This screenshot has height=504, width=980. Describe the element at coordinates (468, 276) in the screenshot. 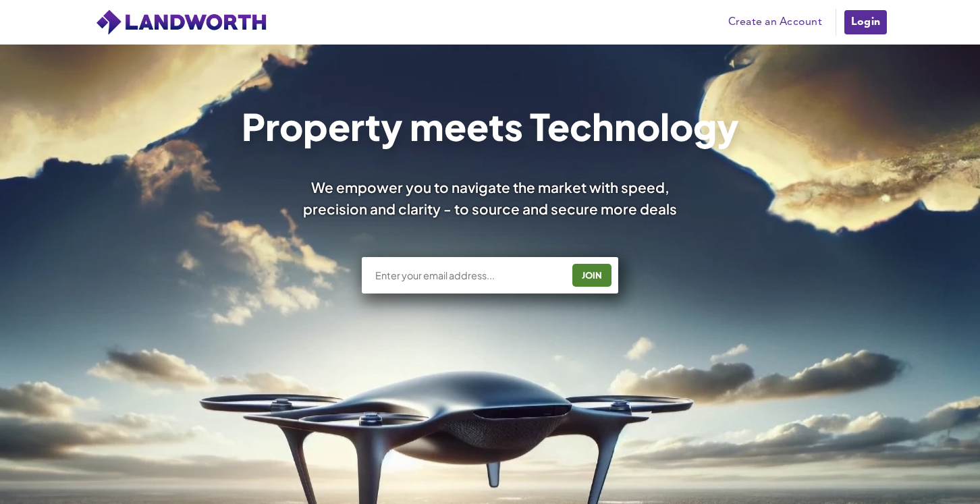

I see `input: Enter your email address...` at that location.